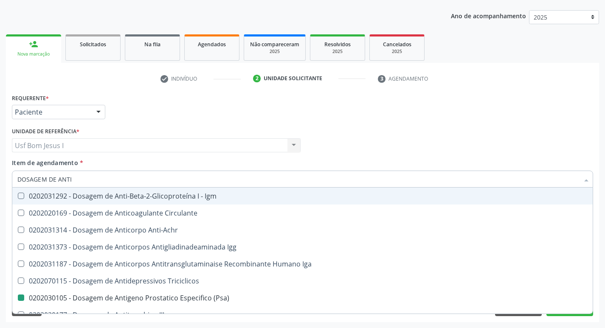 This screenshot has height=328, width=605. What do you see at coordinates (34, 44) in the screenshot?
I see `div: person_add` at bounding box center [34, 44].